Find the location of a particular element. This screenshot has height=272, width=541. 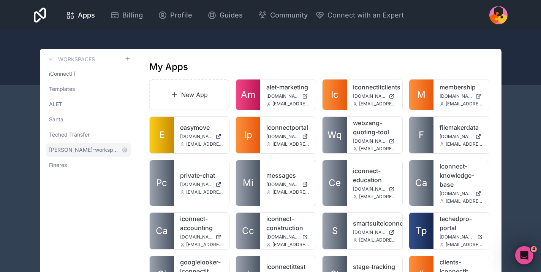

a: stage-tracking is located at coordinates (375, 267).